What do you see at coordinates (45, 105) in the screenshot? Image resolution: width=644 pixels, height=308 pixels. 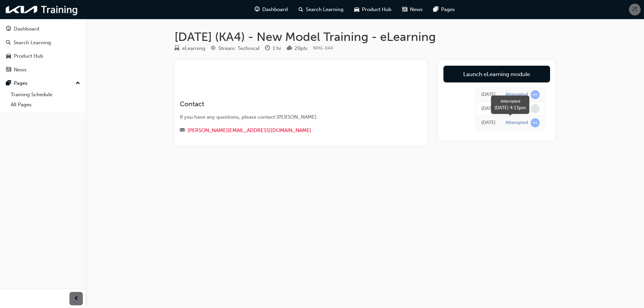 I see `a: All Pages` at bounding box center [45, 105].